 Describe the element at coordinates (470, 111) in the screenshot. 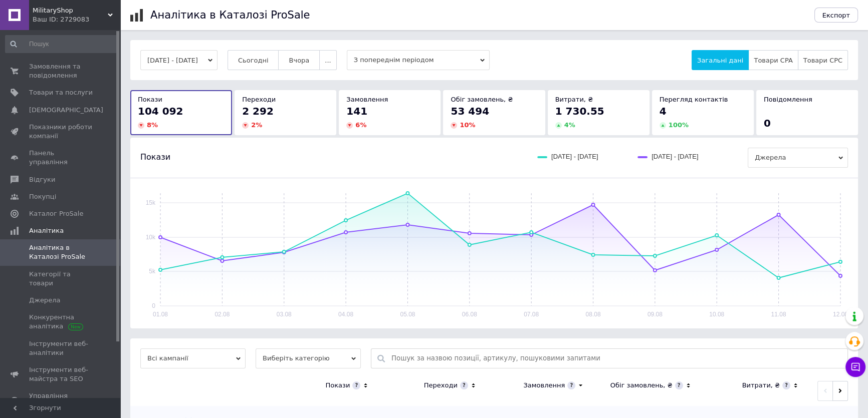

I see `span: 53 494` at that location.